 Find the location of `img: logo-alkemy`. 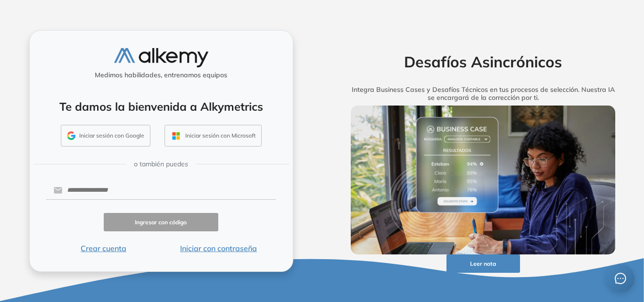

img: logo-alkemy is located at coordinates (161, 58).